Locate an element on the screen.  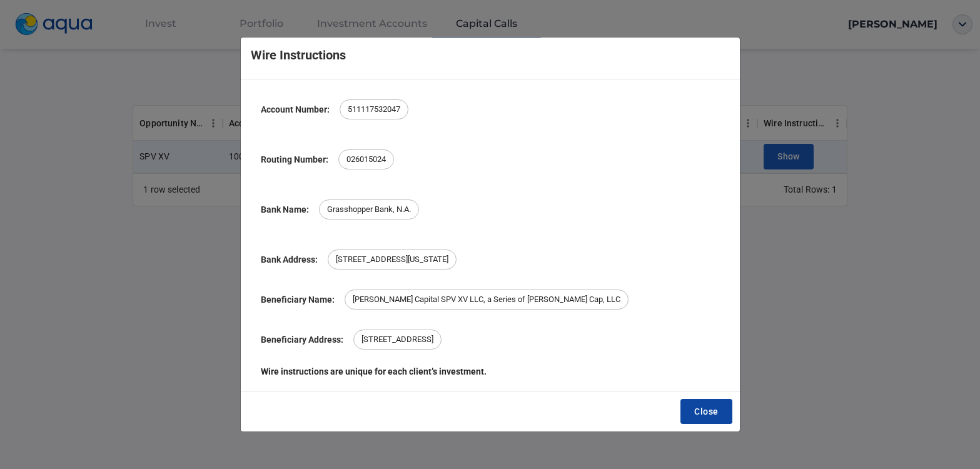
div: Bank Address: is located at coordinates (289, 260).